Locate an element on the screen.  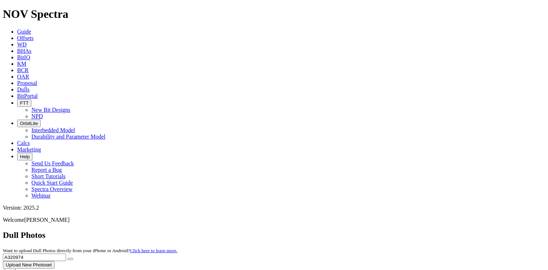
a: Dulls is located at coordinates (23, 89).